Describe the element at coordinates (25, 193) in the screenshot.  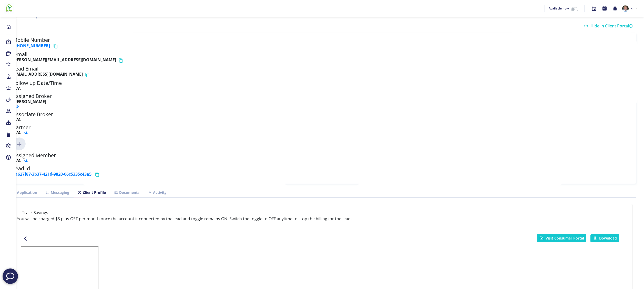
I see `a: Application` at that location.